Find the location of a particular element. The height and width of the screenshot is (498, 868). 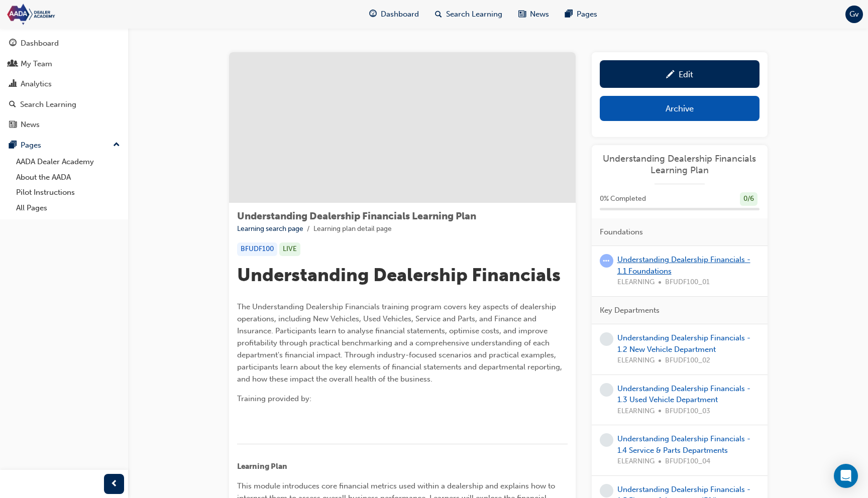

span: The Understanding Dealership Financials training program covers key aspects of dealership operati... is located at coordinates (400, 343).